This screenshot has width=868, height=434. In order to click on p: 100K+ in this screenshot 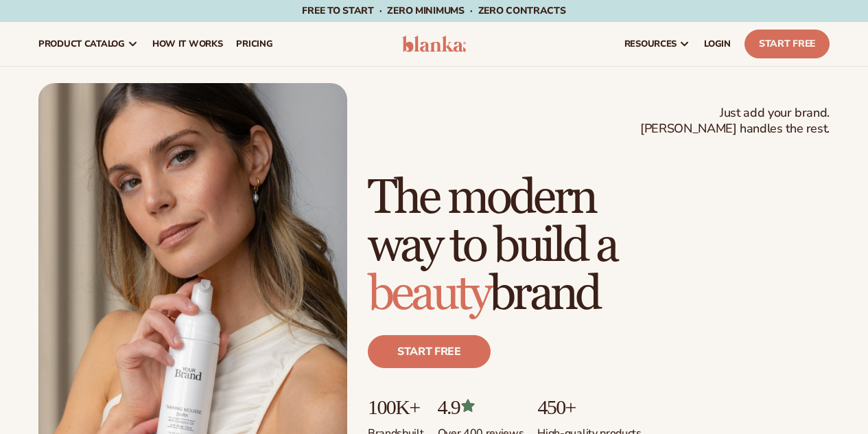, I will do `click(396, 407)`.